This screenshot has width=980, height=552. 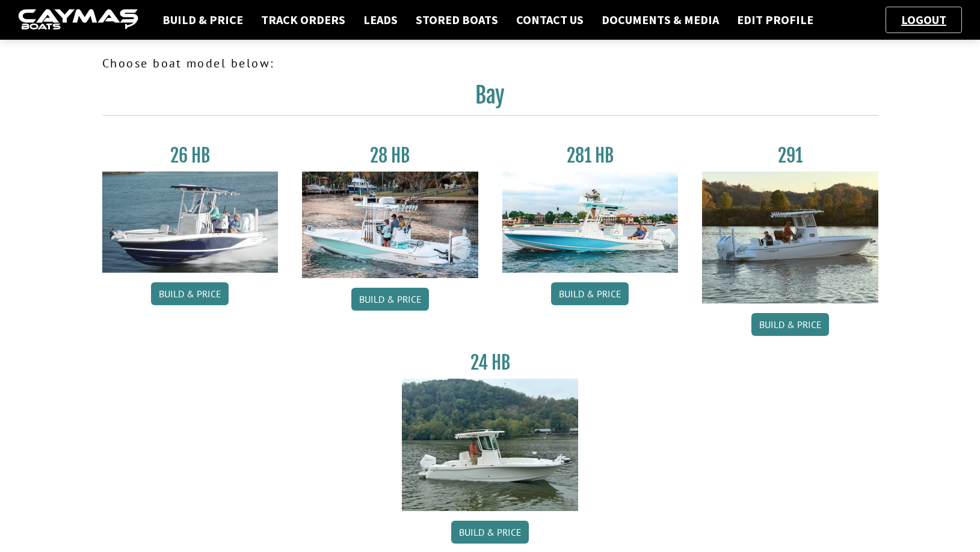 What do you see at coordinates (190, 222) in the screenshot?
I see `img: 26_new_photo_resized.jpg` at bounding box center [190, 222].